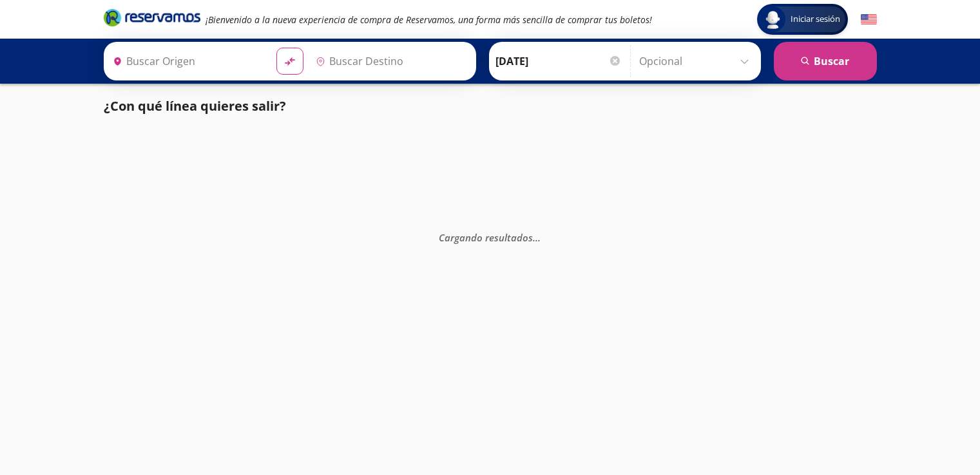 This screenshot has width=980, height=475. I want to click on em: Cargando resultados, so click(490, 238).